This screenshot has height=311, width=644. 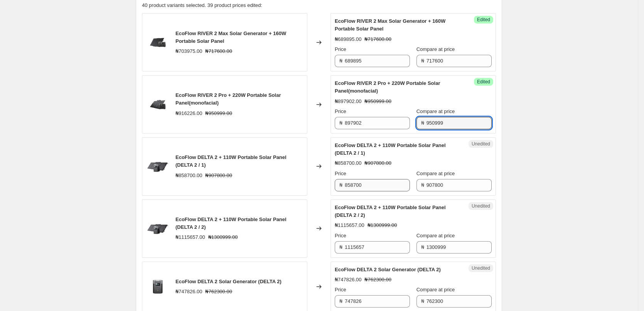 I want to click on div: ₦689895.00, so click(x=347, y=40).